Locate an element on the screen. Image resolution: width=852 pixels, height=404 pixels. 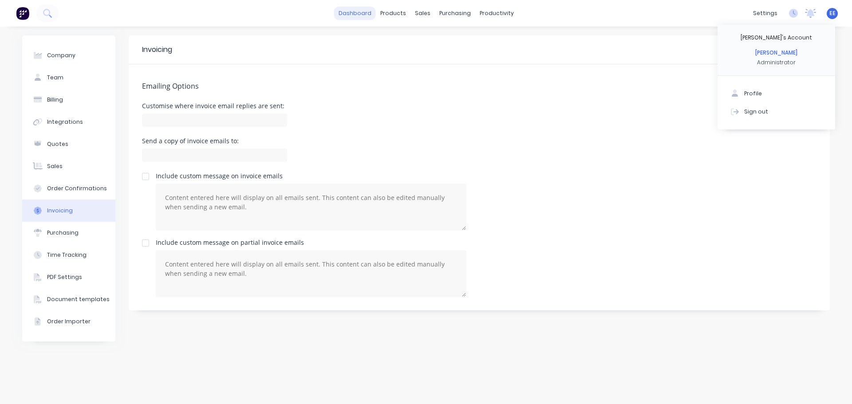
button: PDF Settings is located at coordinates (69, 277).